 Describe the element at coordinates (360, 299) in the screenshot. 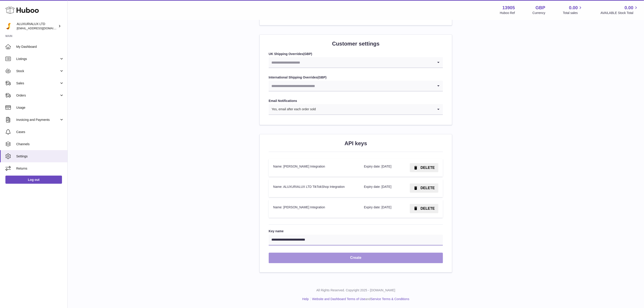

I see `li: and` at that location.